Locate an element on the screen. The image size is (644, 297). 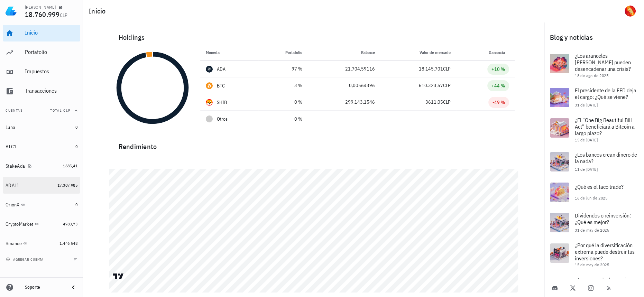
span: ¿Qué es el taco trade? is located at coordinates (599, 187).